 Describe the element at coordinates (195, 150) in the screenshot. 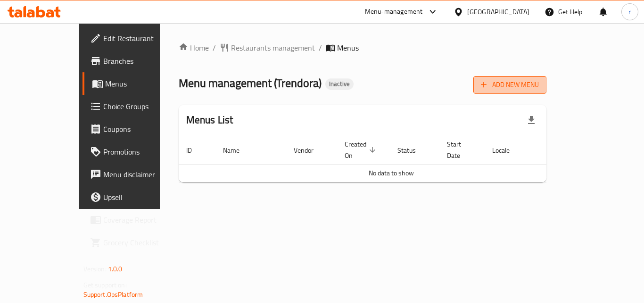

I see `span: ID` at that location.